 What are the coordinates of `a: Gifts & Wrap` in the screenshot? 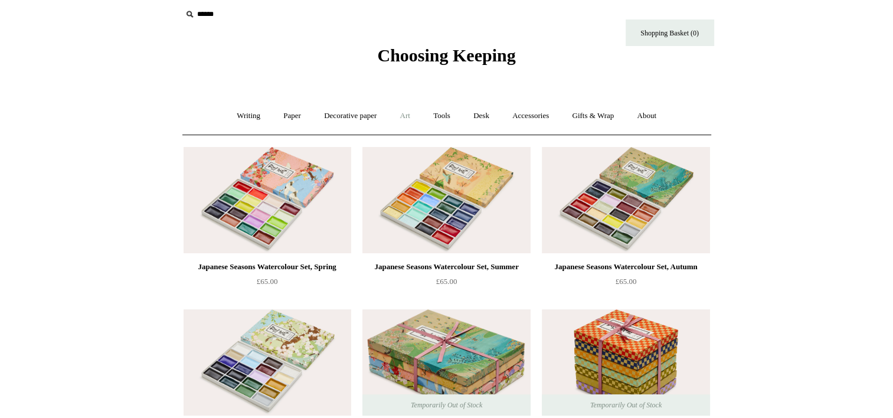 It's located at (593, 116).